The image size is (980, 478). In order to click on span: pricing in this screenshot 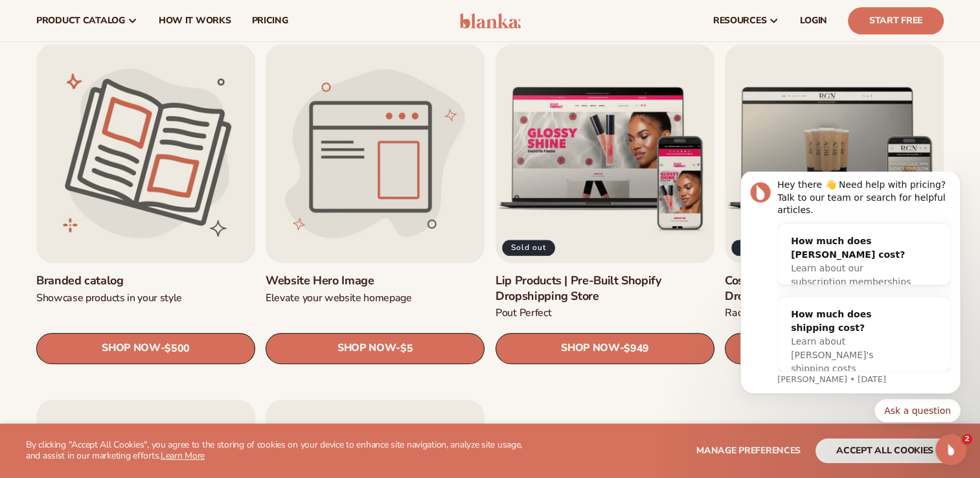, I will do `click(269, 21)`.